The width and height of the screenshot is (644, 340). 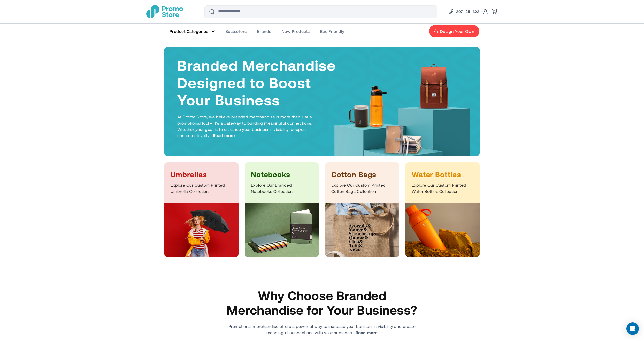 I want to click on a: New Products, so click(x=296, y=31).